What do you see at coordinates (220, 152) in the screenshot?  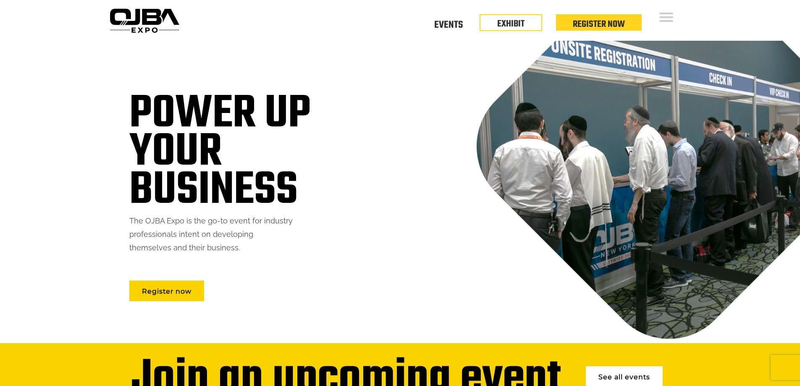 I see `h1: Power up your business` at bounding box center [220, 152].